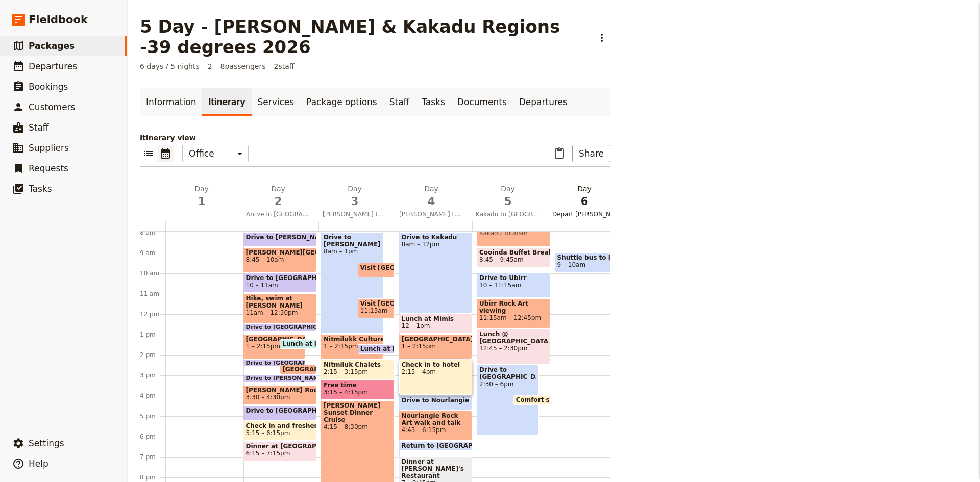 The width and height of the screenshot is (980, 482). Describe the element at coordinates (48, 87) in the screenshot. I see `span: Bookings` at that location.